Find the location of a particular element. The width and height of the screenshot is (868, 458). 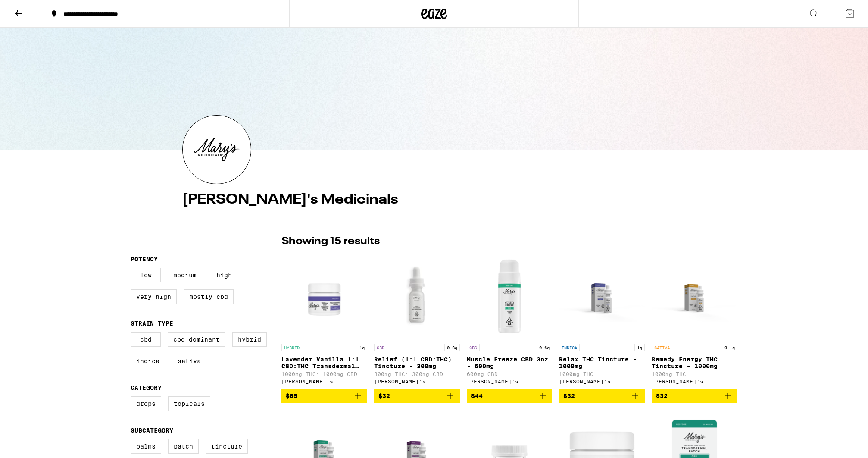

label: Indica is located at coordinates (148, 361).